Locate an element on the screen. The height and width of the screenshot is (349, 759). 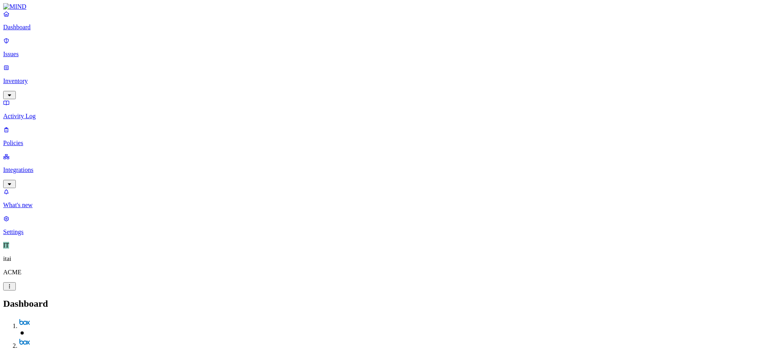
a: Issues is located at coordinates (379, 47).